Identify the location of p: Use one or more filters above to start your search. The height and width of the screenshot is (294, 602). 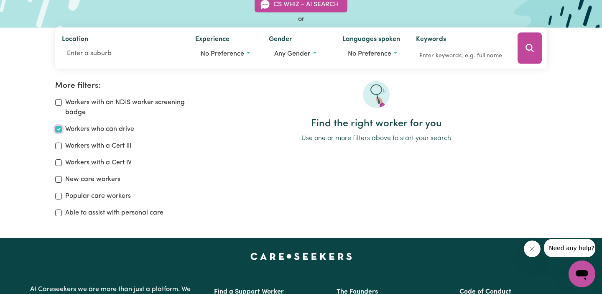
(376, 138).